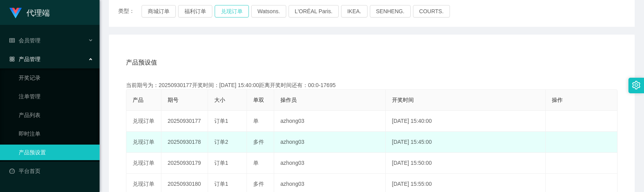 This screenshot has width=644, height=192. I want to click on span: 开奖时间, so click(403, 100).